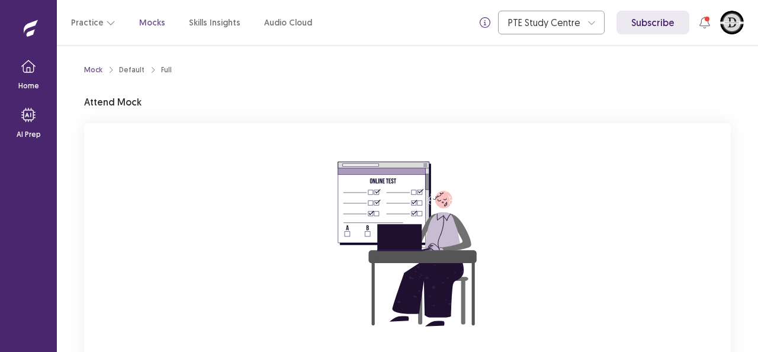  I want to click on button: info, so click(485, 23).